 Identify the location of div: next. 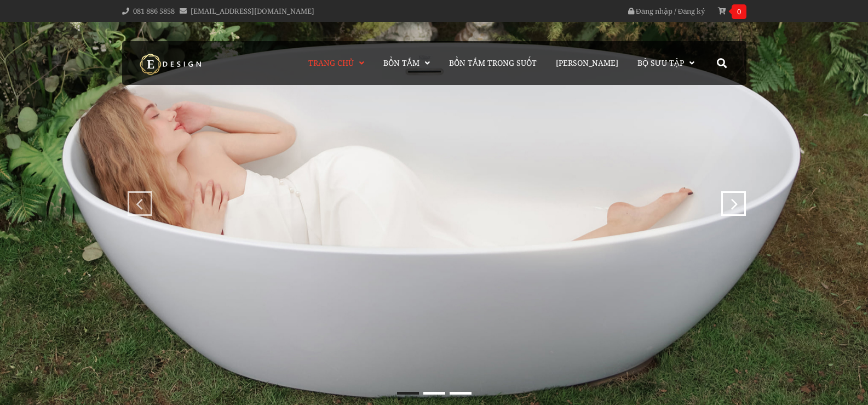
(731, 198).